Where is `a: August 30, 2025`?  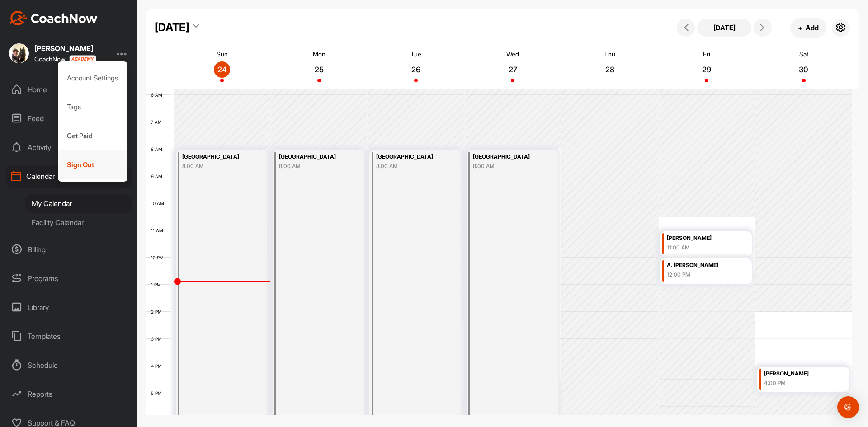
a: August 30, 2025 is located at coordinates (804, 68).